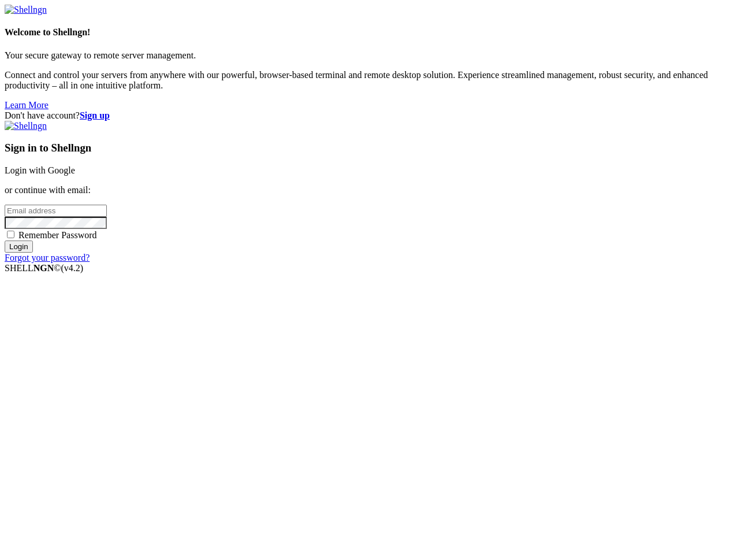  I want to click on p: Your secure gateway to remote server management., so click(378, 56).